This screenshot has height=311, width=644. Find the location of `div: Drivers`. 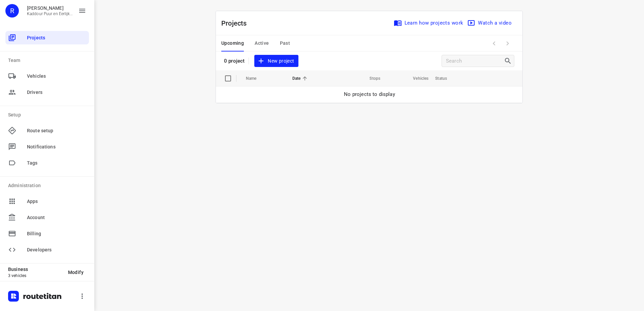

div: Drivers is located at coordinates (47, 93).